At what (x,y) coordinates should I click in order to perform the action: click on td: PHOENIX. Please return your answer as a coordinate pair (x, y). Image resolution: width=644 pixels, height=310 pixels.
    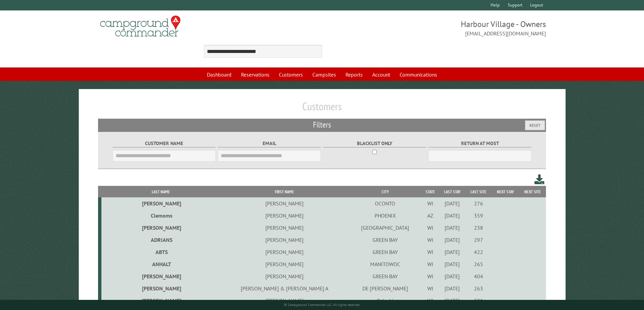
    Looking at the image, I should click on (386, 216).